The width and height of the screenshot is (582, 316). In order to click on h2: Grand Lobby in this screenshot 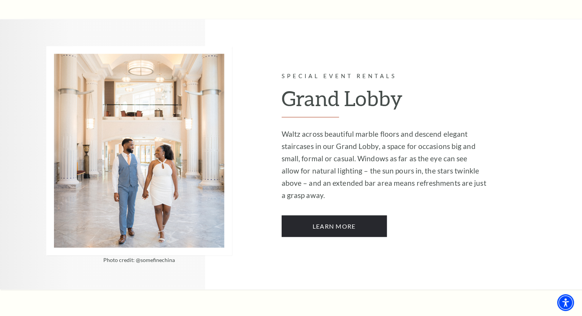, I will do `click(384, 101)`.